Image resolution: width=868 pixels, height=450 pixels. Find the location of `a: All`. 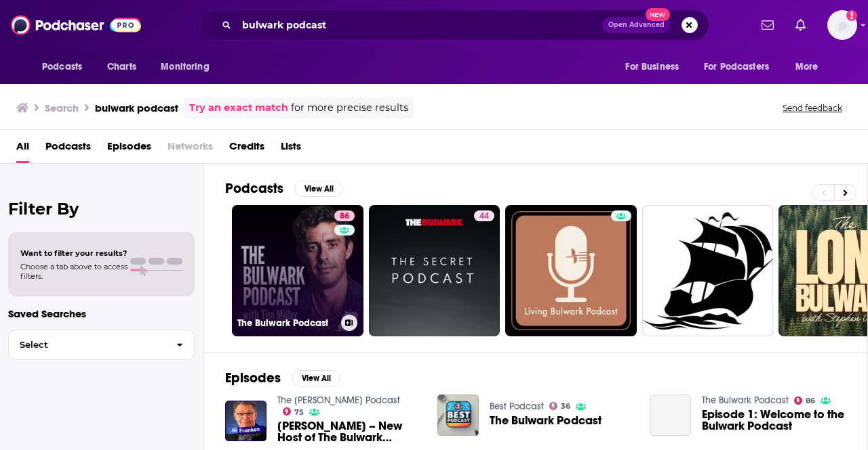

a: All is located at coordinates (23, 149).